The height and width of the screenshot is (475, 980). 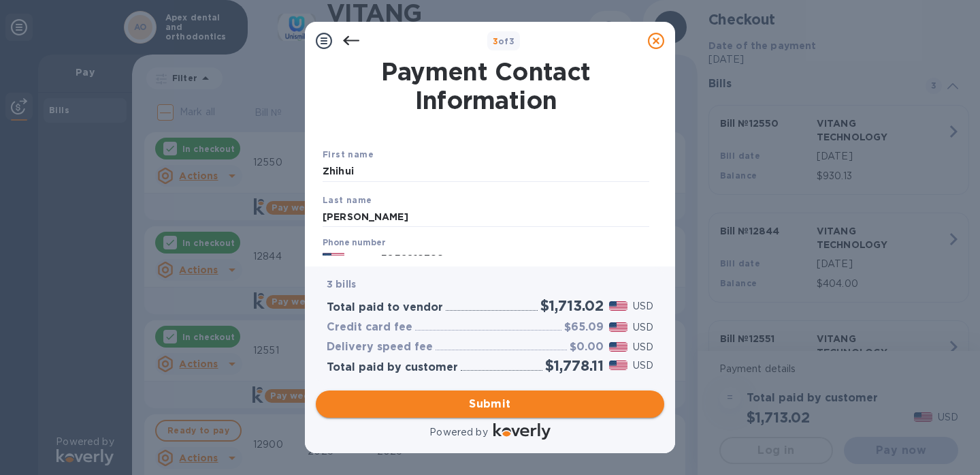 I want to click on h2: $1,778.11, so click(x=575, y=365).